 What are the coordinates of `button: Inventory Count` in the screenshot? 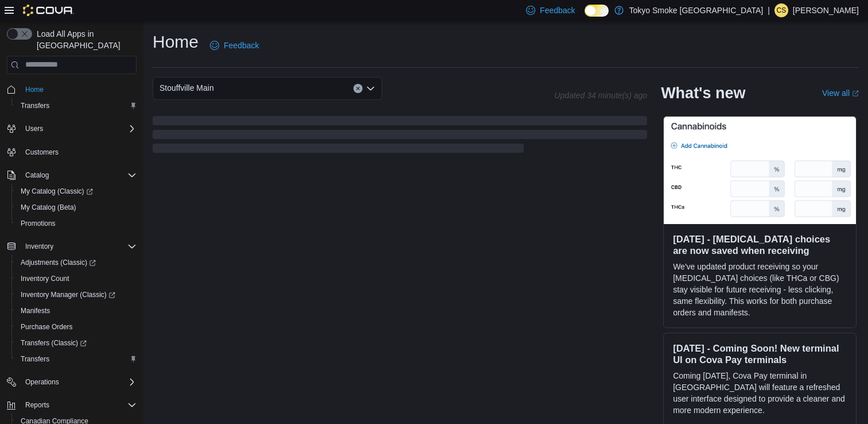 It's located at (76, 278).